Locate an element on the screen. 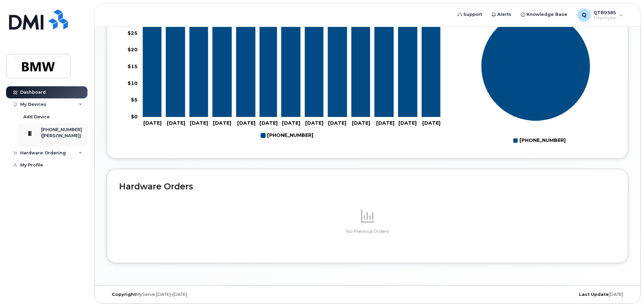 The image size is (644, 307). tspan: $10 is located at coordinates (133, 82).